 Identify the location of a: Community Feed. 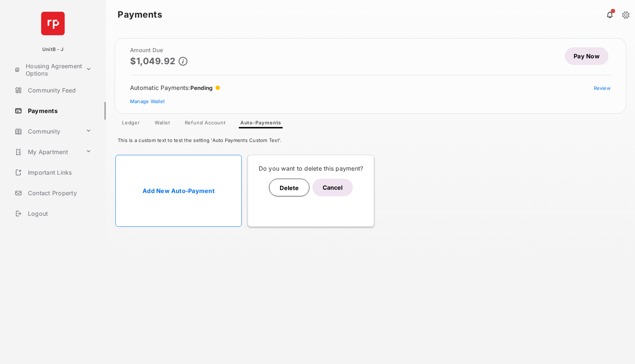
(59, 90).